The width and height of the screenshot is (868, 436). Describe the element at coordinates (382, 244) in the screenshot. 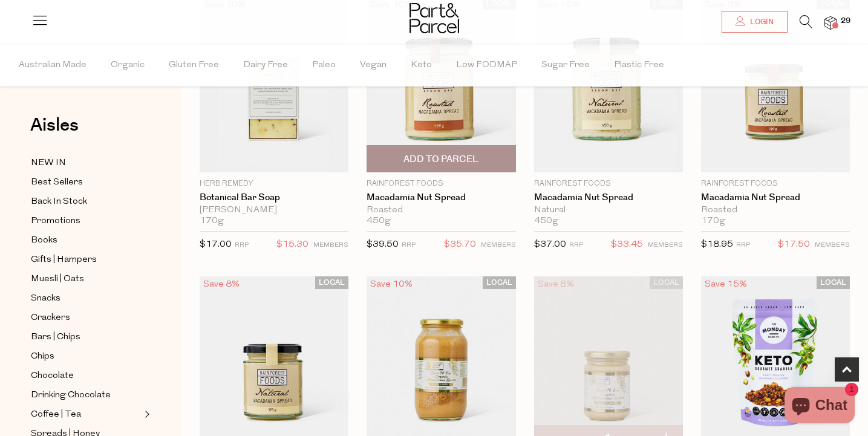

I see `span: $39.50` at that location.